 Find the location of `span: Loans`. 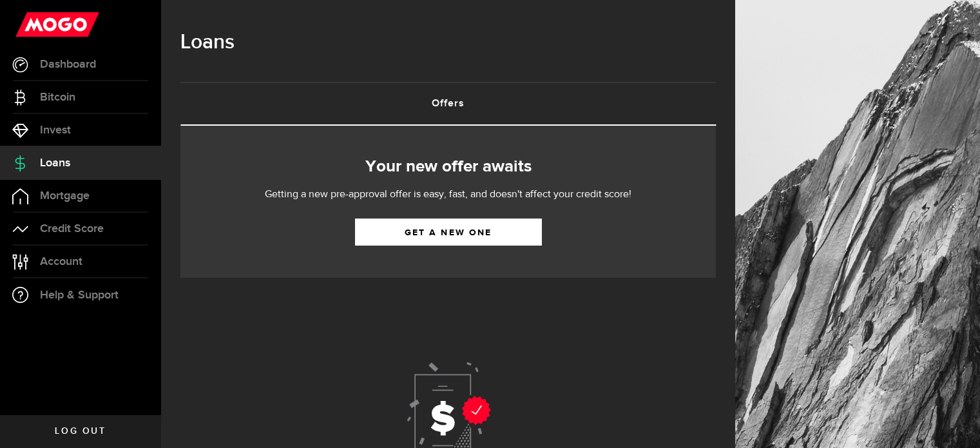

span: Loans is located at coordinates (55, 163).